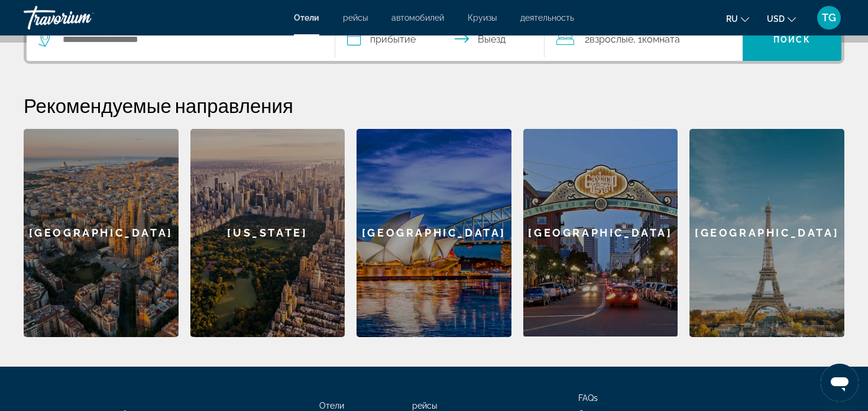  Describe the element at coordinates (611, 39) in the screenshot. I see `span: Взрослые` at that location.